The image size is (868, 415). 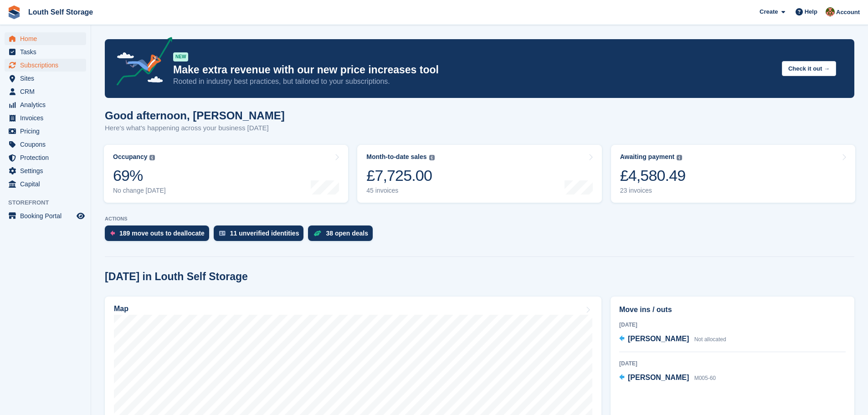 What do you see at coordinates (809, 68) in the screenshot?
I see `button: Check it out →` at bounding box center [809, 68].